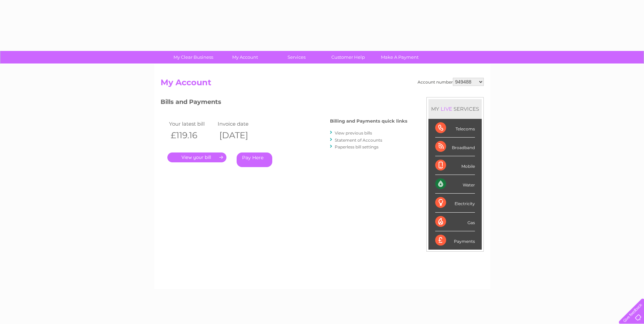 The image size is (644, 324). What do you see at coordinates (284, 103) in the screenshot?
I see `h3: Bills and Payments` at bounding box center [284, 103].